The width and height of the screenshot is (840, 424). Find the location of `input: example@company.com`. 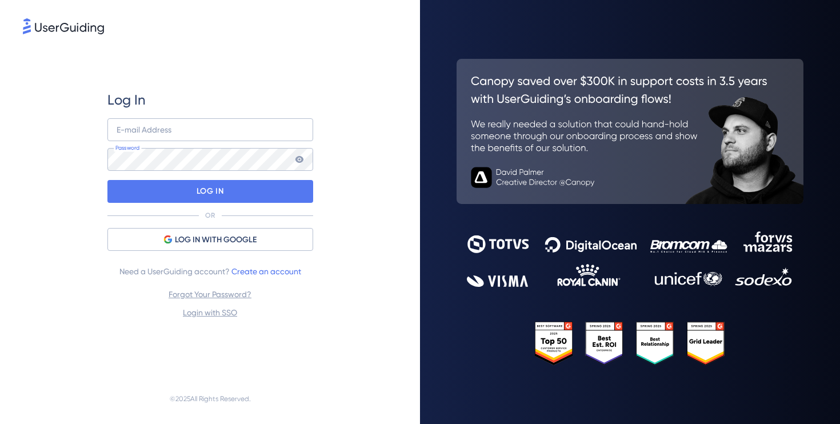

input: example@company.com is located at coordinates (210, 130).